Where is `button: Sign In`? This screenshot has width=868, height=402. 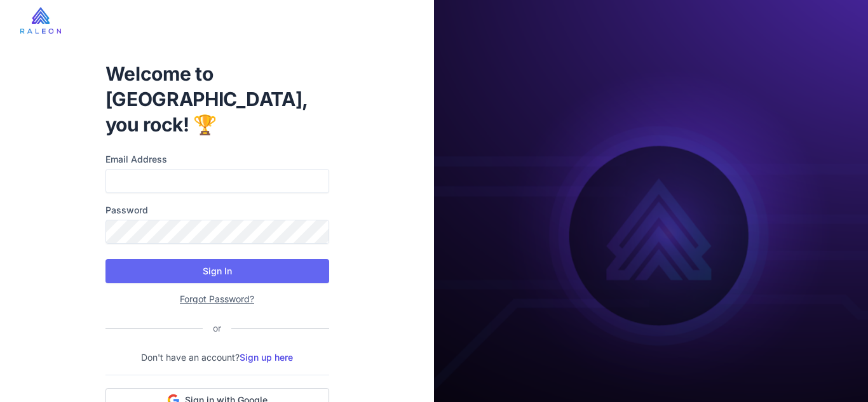
button: Sign In is located at coordinates (217, 271).